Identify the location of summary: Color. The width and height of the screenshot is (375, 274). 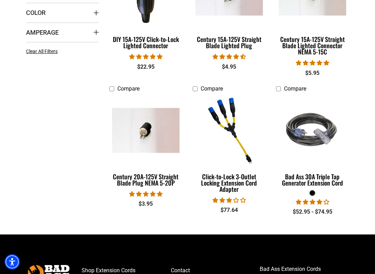
(62, 12).